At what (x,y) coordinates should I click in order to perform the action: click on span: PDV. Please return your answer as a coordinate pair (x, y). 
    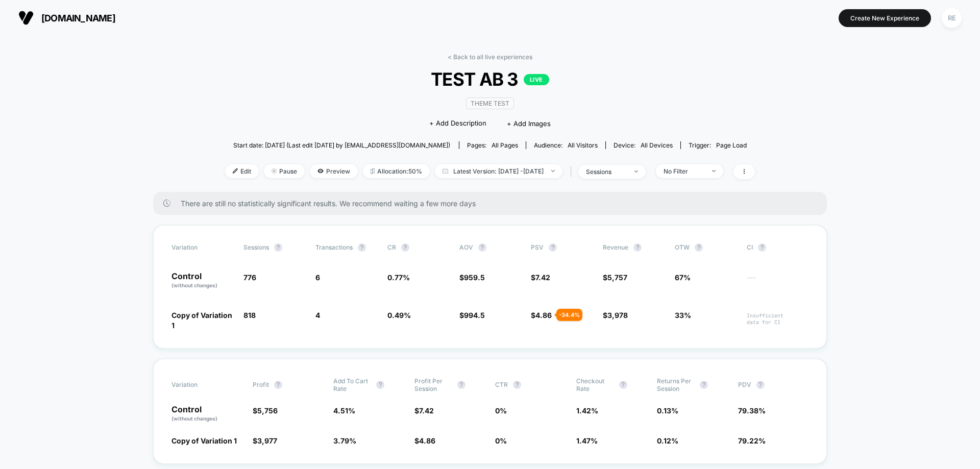
    Looking at the image, I should click on (745, 384).